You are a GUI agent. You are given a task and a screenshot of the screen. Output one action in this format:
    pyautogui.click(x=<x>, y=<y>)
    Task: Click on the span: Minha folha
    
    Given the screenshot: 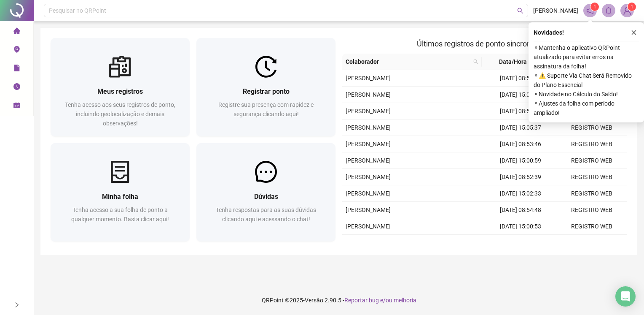 What is the action you would take?
    pyautogui.click(x=120, y=196)
    